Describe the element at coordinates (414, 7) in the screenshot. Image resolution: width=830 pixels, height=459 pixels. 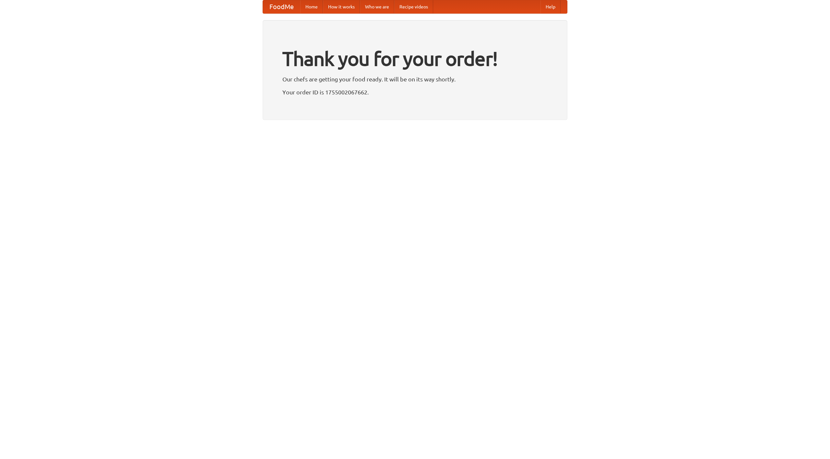
I see `a: Recipe videos` at that location.